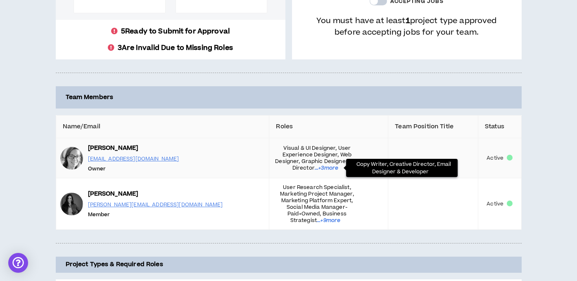 This screenshot has width=577, height=281. What do you see at coordinates (328, 168) in the screenshot?
I see `span: ...+ 3 more` at bounding box center [328, 168].